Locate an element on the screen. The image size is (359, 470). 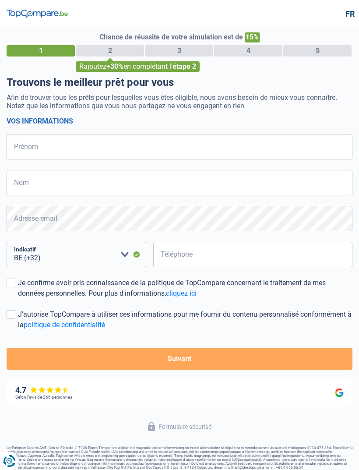
p: Afin de trouver tous les prêts pour lesquelles vous êtes éligible, nous avons besoin de mieux vou... is located at coordinates (179, 102).